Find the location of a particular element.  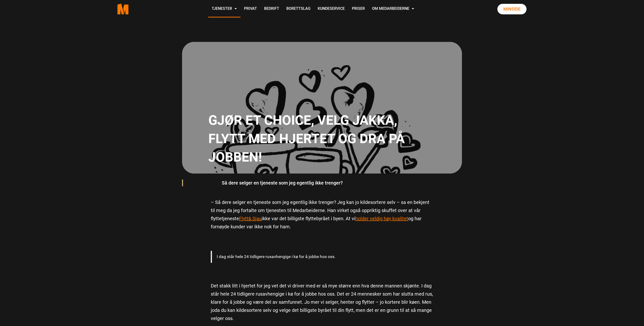

a: Kundeservice is located at coordinates (331, 9).